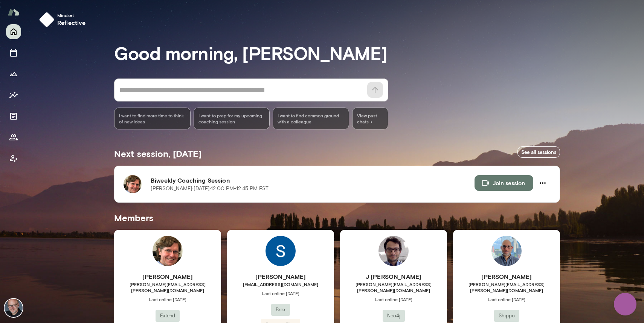  What do you see at coordinates (281, 250) in the screenshot?
I see `img: Sumit Mallick` at bounding box center [281, 250].